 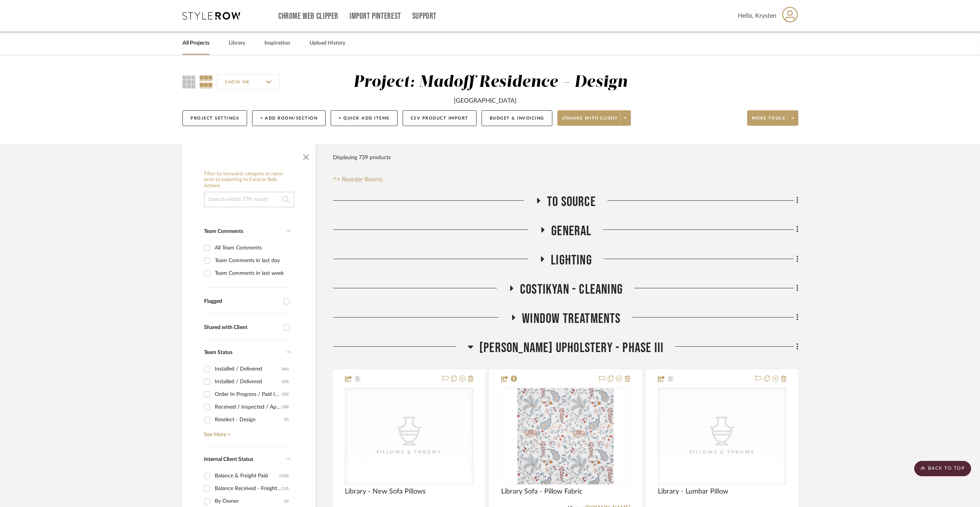 I want to click on div: Displaying 739 products, so click(x=362, y=158).